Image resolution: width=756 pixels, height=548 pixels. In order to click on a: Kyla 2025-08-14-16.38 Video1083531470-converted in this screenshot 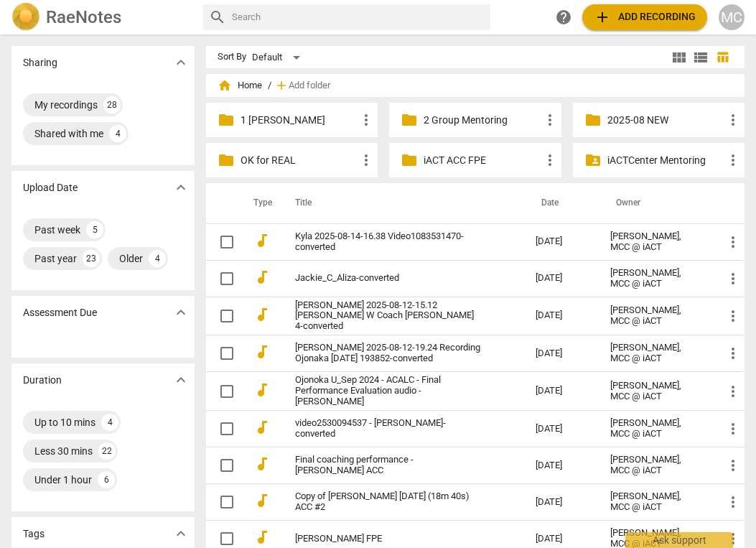, I will do `click(389, 241)`.